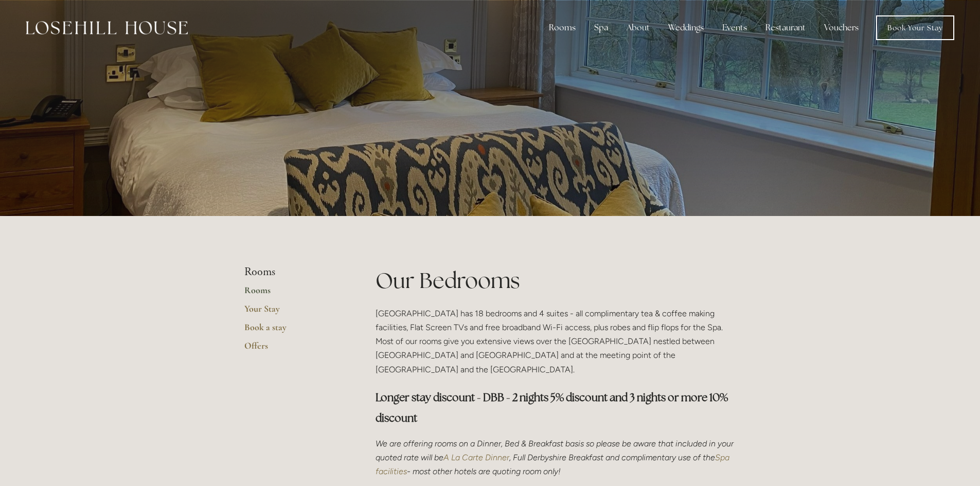  Describe the element at coordinates (293, 349) in the screenshot. I see `a: Offers` at that location.